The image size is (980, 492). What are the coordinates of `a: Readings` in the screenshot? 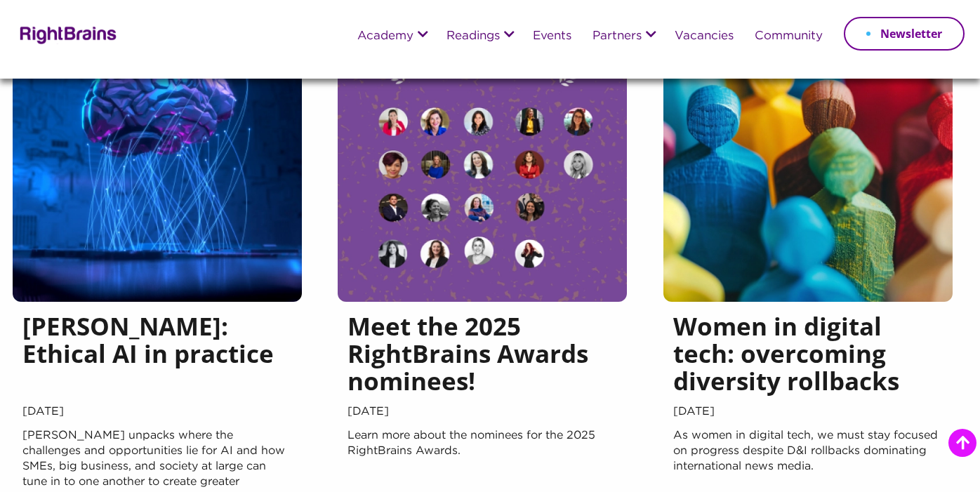 It's located at (473, 36).